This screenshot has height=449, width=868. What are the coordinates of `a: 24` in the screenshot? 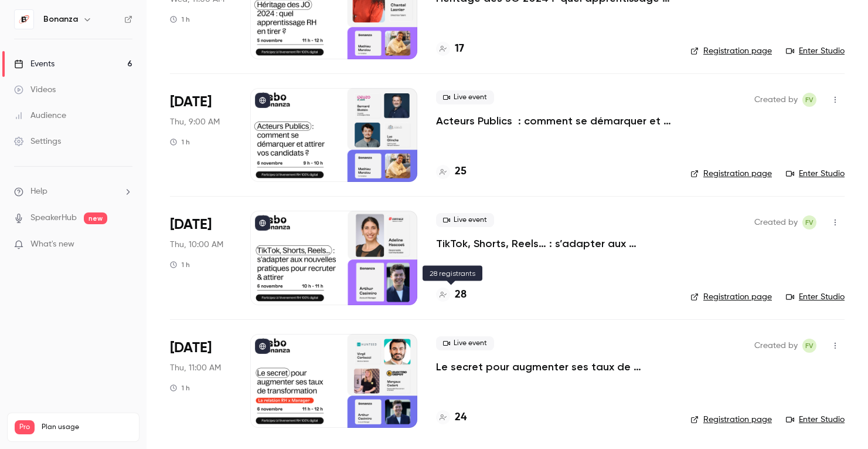 It's located at (451, 417).